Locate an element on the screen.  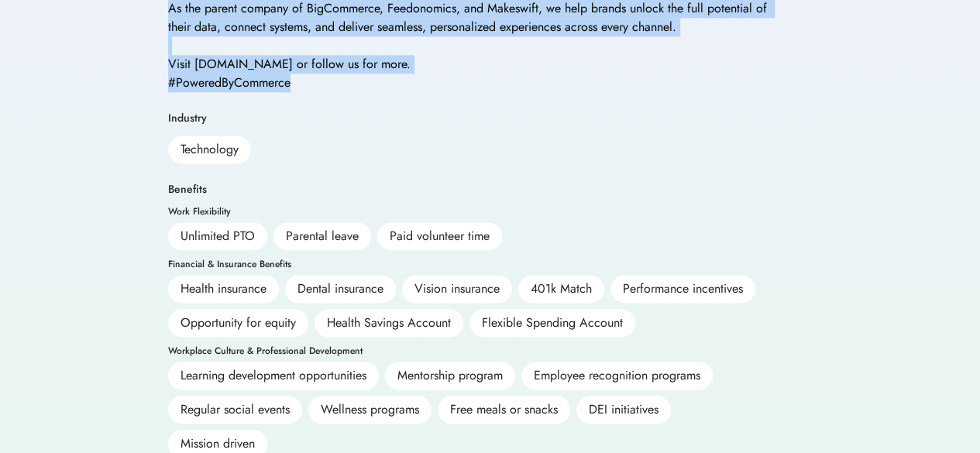
div: Free meals or snacks is located at coordinates (503, 409).